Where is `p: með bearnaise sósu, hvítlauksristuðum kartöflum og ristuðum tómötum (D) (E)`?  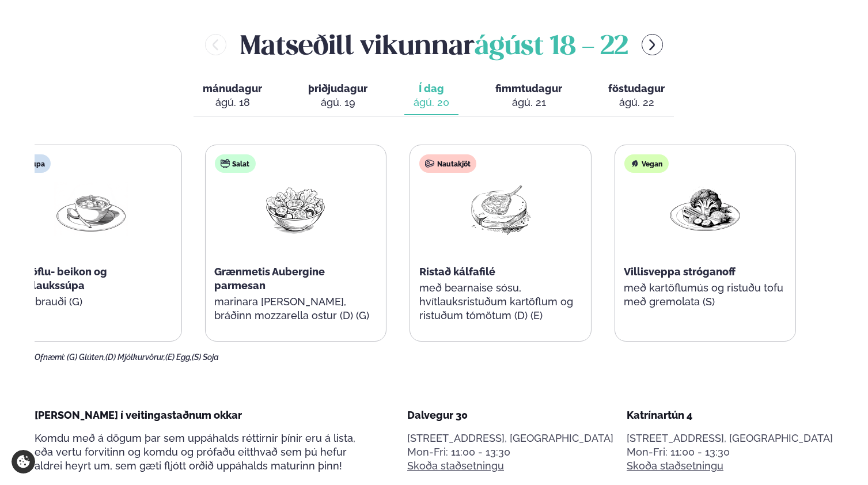 p: með bearnaise sósu, hvítlauksristuðum kartöflum og ristuðum tómötum (D) (E) is located at coordinates (500, 302).